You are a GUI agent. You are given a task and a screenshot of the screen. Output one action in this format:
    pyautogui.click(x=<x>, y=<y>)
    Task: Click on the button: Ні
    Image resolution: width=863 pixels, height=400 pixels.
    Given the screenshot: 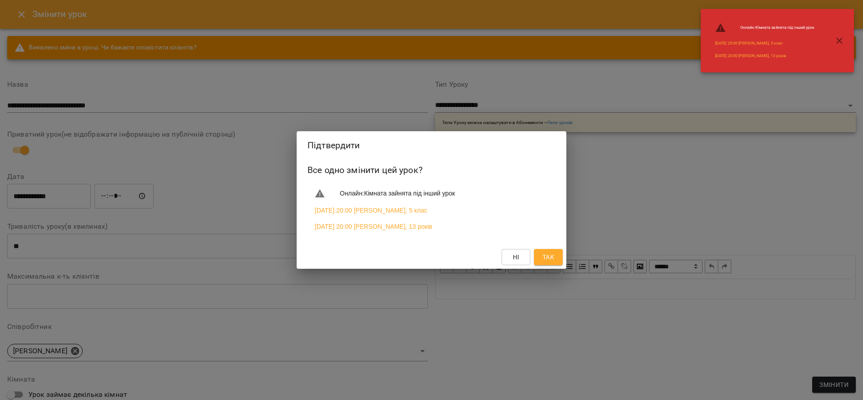 What is the action you would take?
    pyautogui.click(x=516, y=257)
    